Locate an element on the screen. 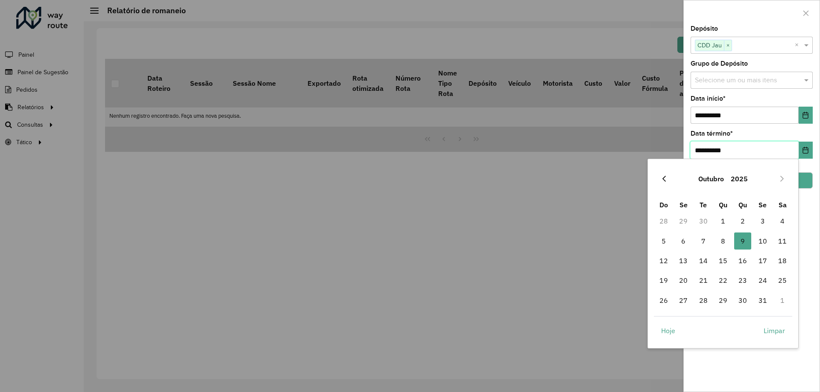 The height and width of the screenshot is (392, 820). span: Clear all is located at coordinates (798, 45).